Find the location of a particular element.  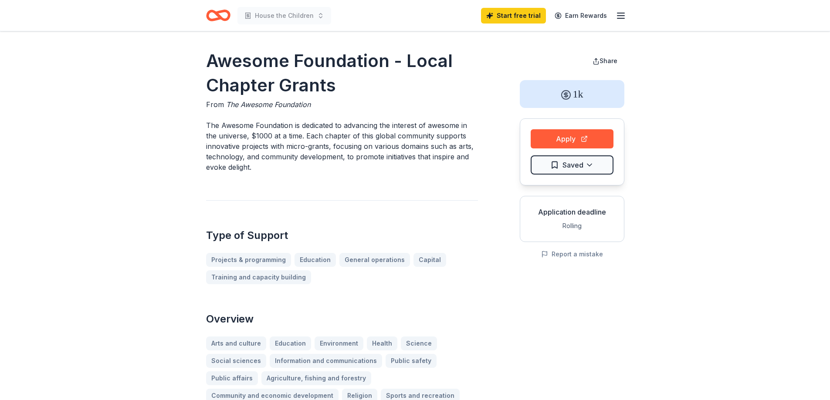

a: Projects & programming is located at coordinates (248, 260).